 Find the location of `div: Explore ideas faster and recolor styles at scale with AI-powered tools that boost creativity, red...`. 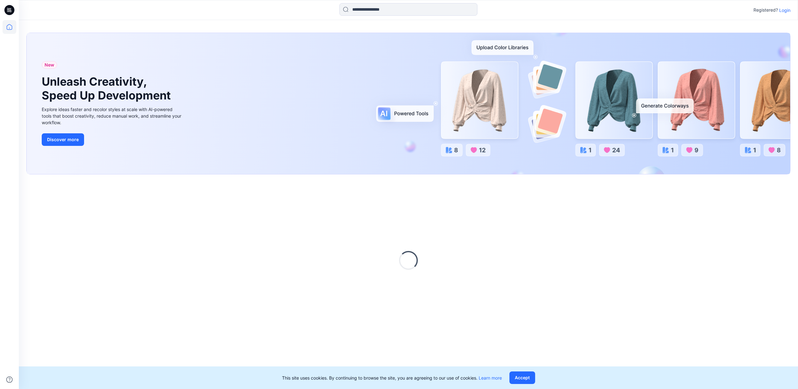

div: Explore ideas faster and recolor styles at scale with AI-powered tools that boost creativity, red... is located at coordinates (112, 116).